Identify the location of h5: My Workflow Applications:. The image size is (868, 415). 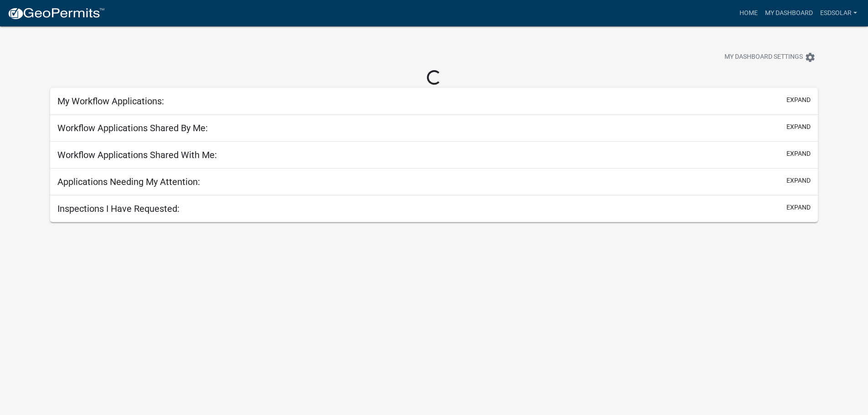
(110, 101).